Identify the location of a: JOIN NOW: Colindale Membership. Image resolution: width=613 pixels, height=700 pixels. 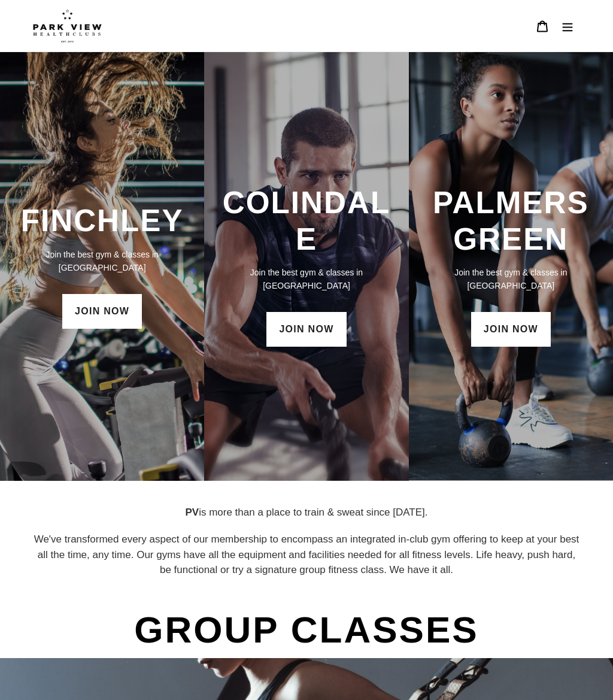
(306, 329).